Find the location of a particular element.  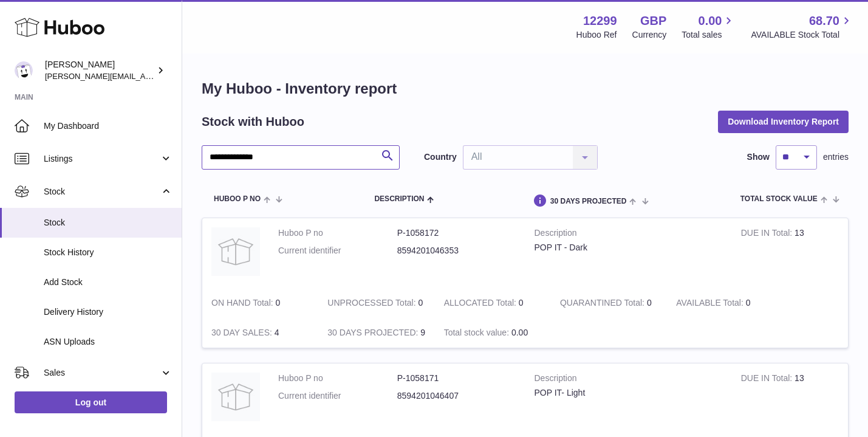

span: My Dashboard is located at coordinates (108, 126).